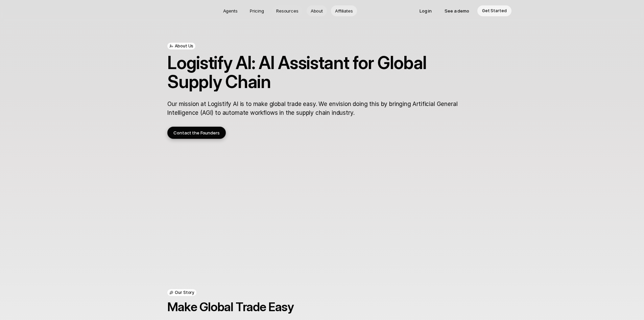 The width and height of the screenshot is (644, 320). What do you see at coordinates (197, 133) in the screenshot?
I see `a: Contact the Founders` at bounding box center [197, 133].